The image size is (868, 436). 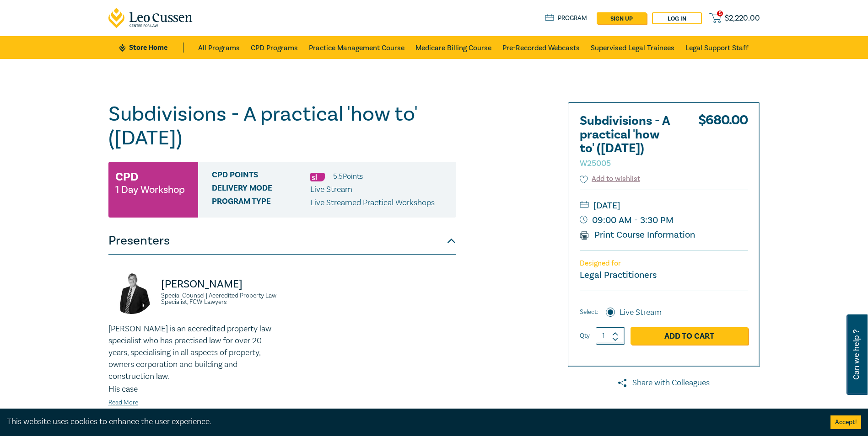 I want to click on a: Share with Colleagues, so click(x=664, y=383).